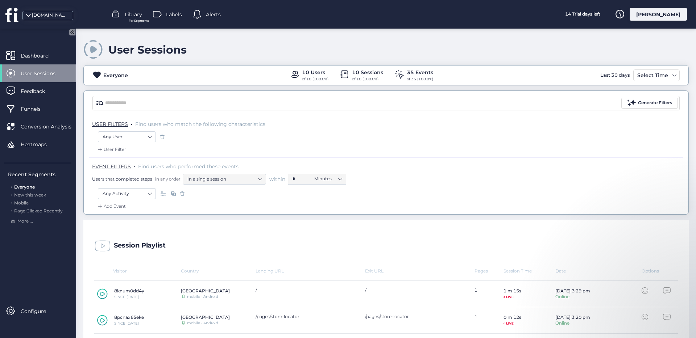 The image size is (696, 338). What do you see at coordinates (24, 187) in the screenshot?
I see `span: Everyone` at bounding box center [24, 187].